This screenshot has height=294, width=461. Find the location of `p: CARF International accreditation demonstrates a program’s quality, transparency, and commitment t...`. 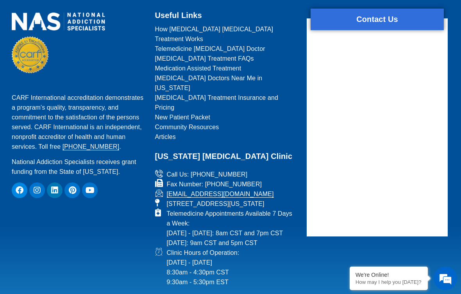

p: CARF International accreditation demonstrates a program’s quality, transparency, and commitment t... is located at coordinates (79, 122).